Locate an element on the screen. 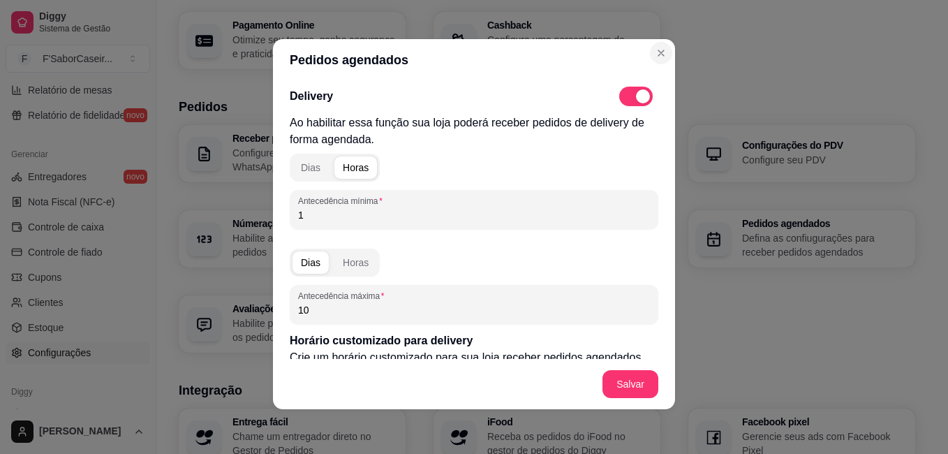  p: Ao habilitar essa função sua loja poderá receber pedidos de delivery de forma agendada. is located at coordinates (474, 131).